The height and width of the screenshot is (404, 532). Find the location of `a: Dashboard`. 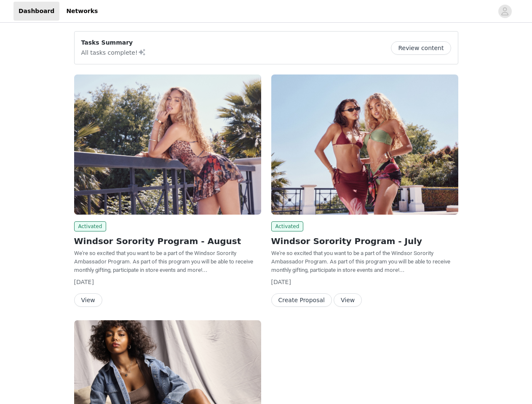

a: Dashboard is located at coordinates (36, 11).